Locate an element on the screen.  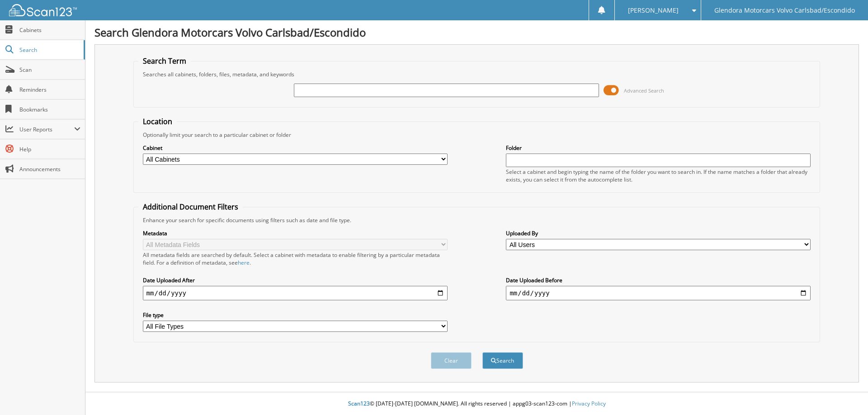
span: Search is located at coordinates (49, 50).